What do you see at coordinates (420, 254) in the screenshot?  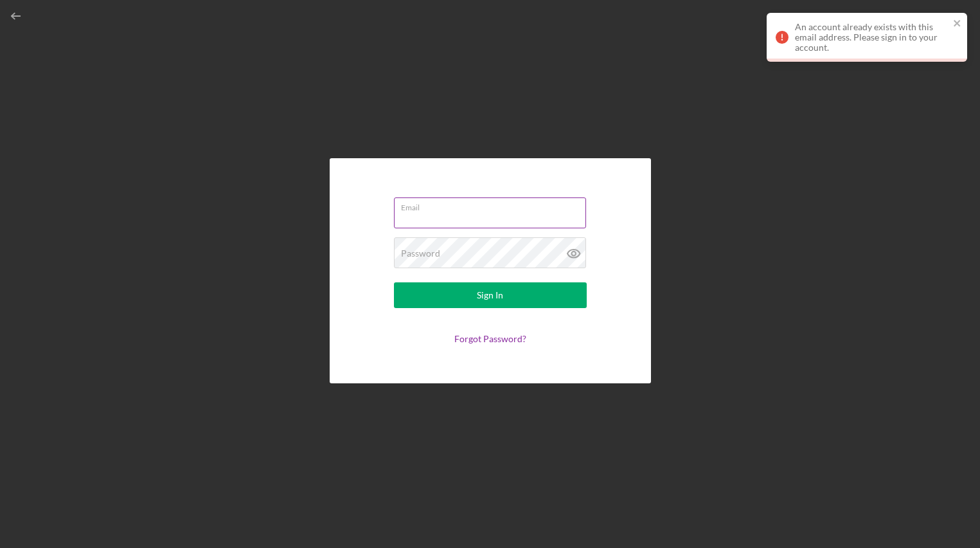 I see `label: Password` at bounding box center [420, 254].